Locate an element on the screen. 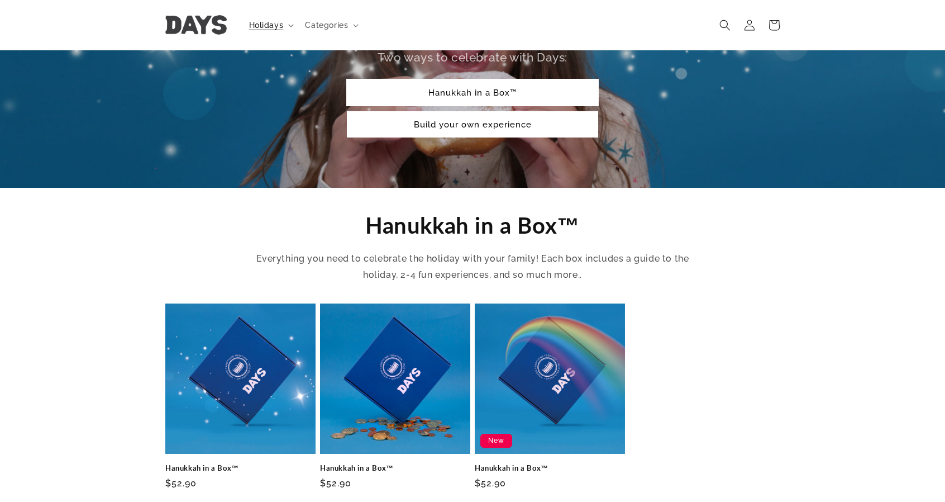 The height and width of the screenshot is (502, 945). img: Days United is located at coordinates (196, 25).